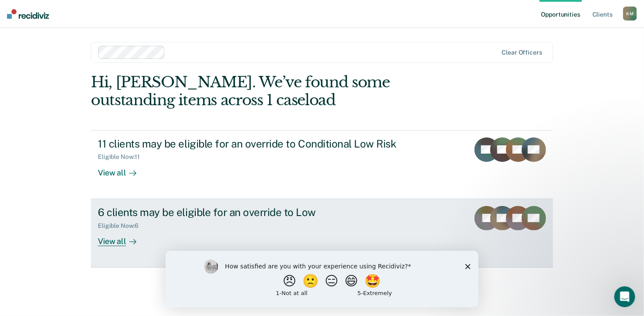 This screenshot has height=316, width=644. What do you see at coordinates (303, 16) in the screenshot?
I see `div: Close survey` at bounding box center [303, 16].